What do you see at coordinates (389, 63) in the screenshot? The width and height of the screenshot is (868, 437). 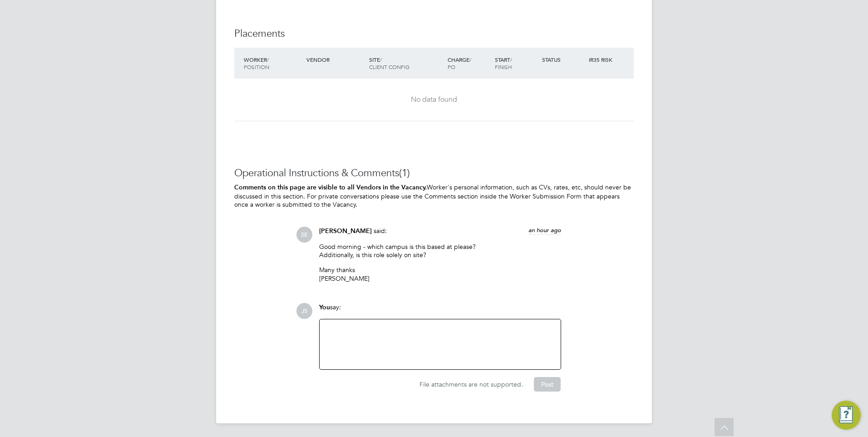 I see `span: / Client Config` at bounding box center [389, 63].